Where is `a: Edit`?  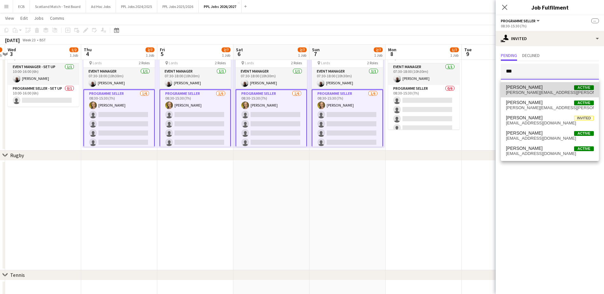
a: Edit is located at coordinates (24, 18).